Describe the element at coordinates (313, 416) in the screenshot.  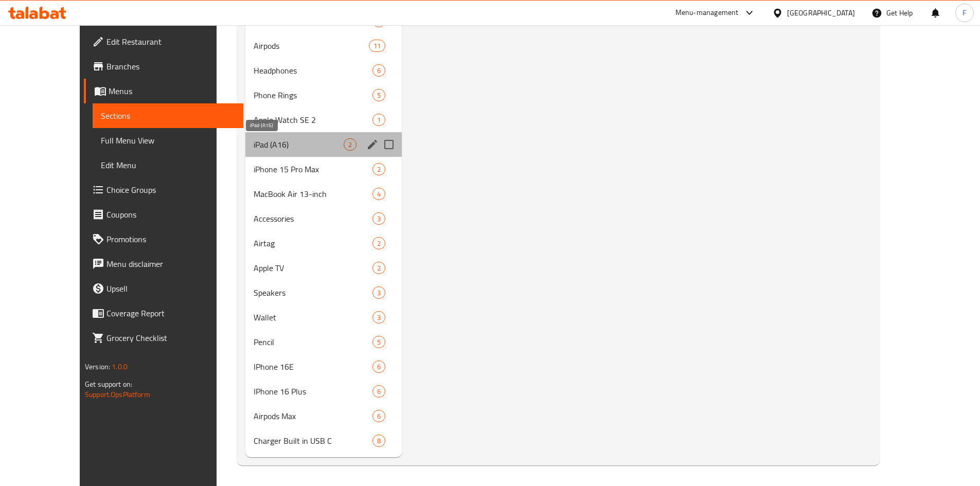
I see `div: Airpods Max` at that location.